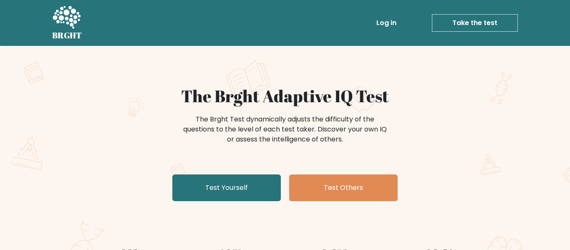  What do you see at coordinates (67, 23) in the screenshot?
I see `a: BRGHT` at bounding box center [67, 23].